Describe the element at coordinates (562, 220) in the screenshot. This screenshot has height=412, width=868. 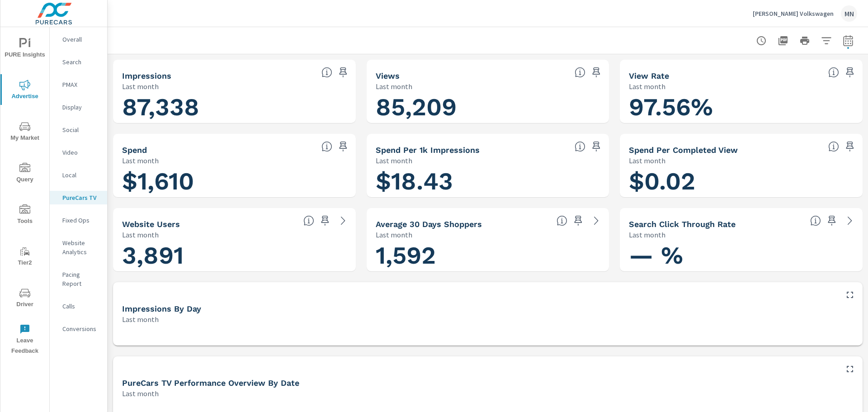
I see `span: A rolling 30 day total of daily Shoppers on the dealership website, averaged over the selected da...` at that location.